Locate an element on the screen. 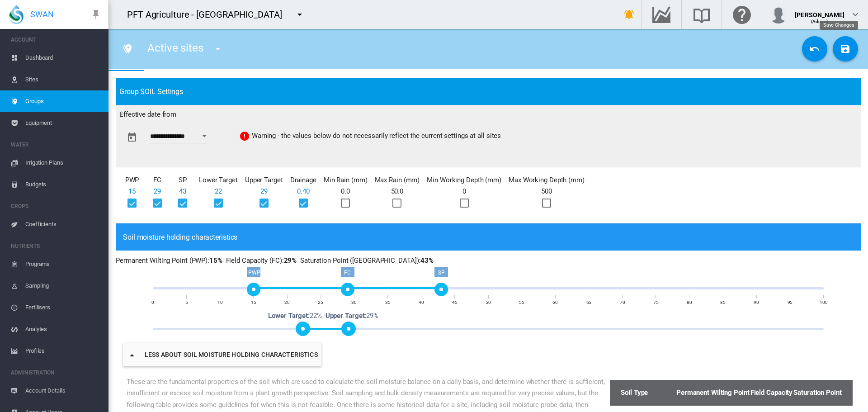 The height and width of the screenshot is (412, 868). span: Groups is located at coordinates (63, 101).